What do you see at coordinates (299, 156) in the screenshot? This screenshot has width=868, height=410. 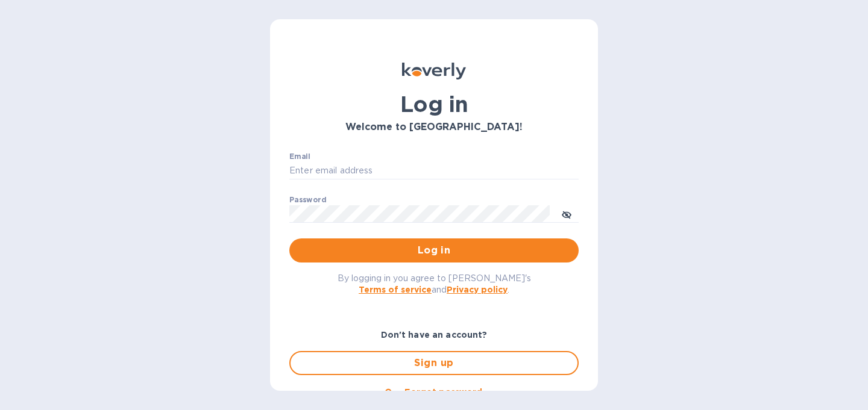 I see `label: Email` at bounding box center [299, 156].